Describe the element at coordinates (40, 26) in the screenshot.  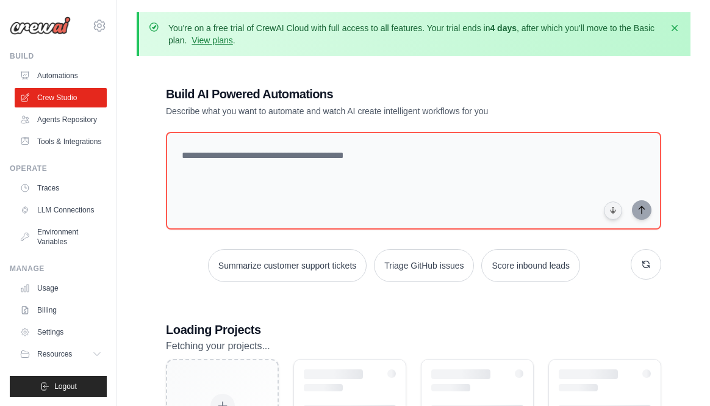
I see `img: Logo` at that location.